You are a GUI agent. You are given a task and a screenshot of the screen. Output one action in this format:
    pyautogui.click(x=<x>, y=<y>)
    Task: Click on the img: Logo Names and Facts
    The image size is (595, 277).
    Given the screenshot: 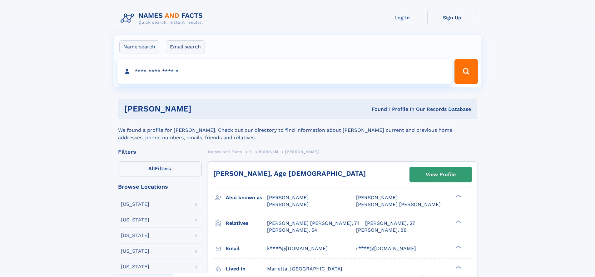 What is the action you would take?
    pyautogui.click(x=163, y=18)
    